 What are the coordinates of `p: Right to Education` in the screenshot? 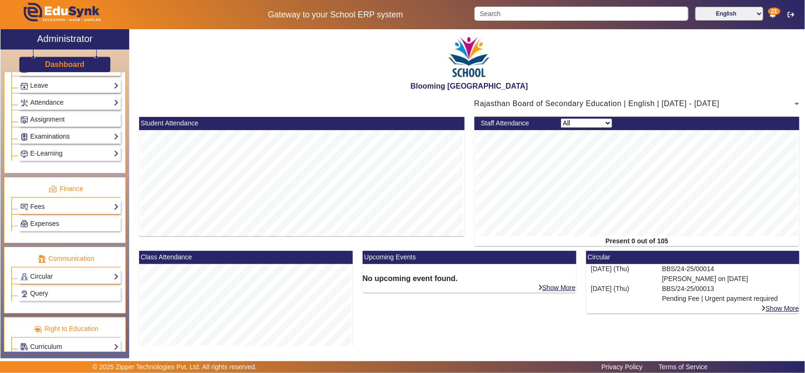 It's located at (66, 329).